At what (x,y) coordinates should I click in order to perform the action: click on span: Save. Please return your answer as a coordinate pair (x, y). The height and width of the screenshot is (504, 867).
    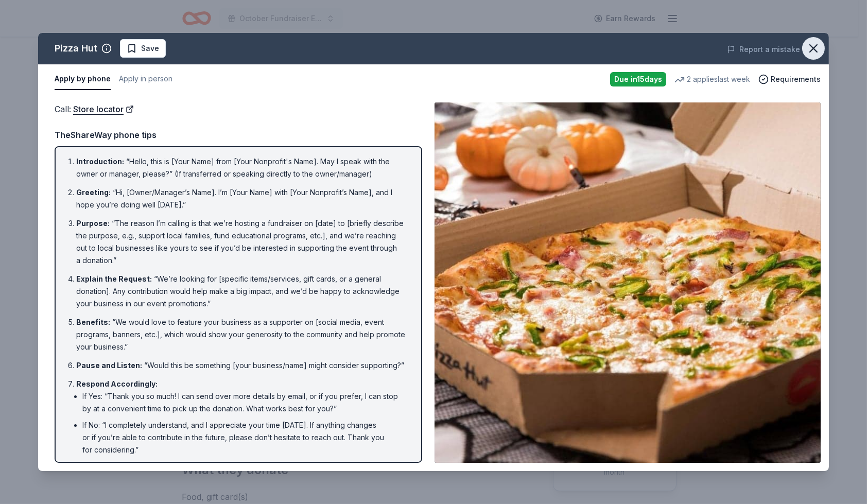
    Looking at the image, I should click on (150, 48).